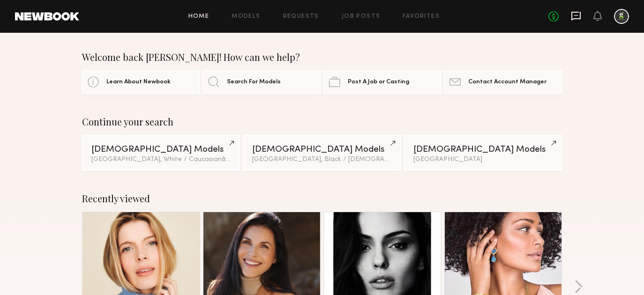  What do you see at coordinates (322, 199) in the screenshot?
I see `div: Recently viewed` at bounding box center [322, 199].